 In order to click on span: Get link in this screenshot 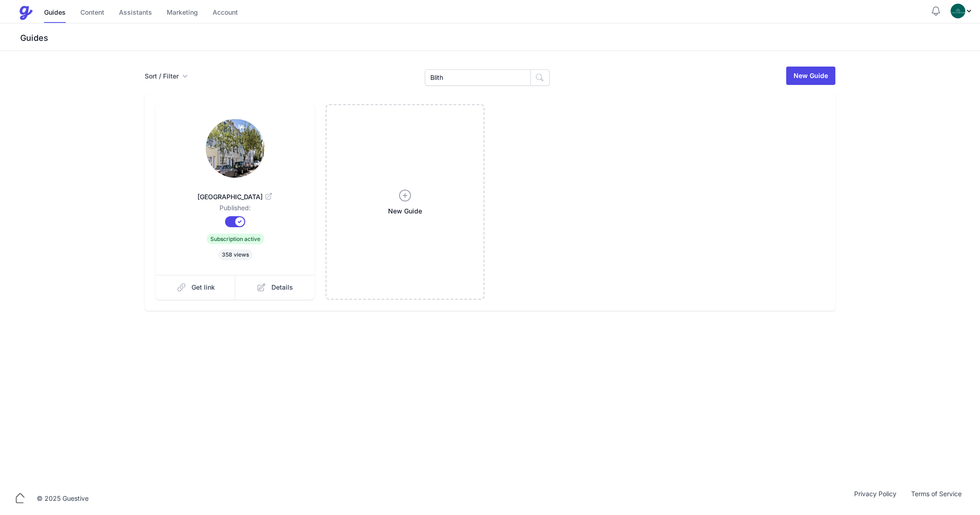, I will do `click(203, 287)`.